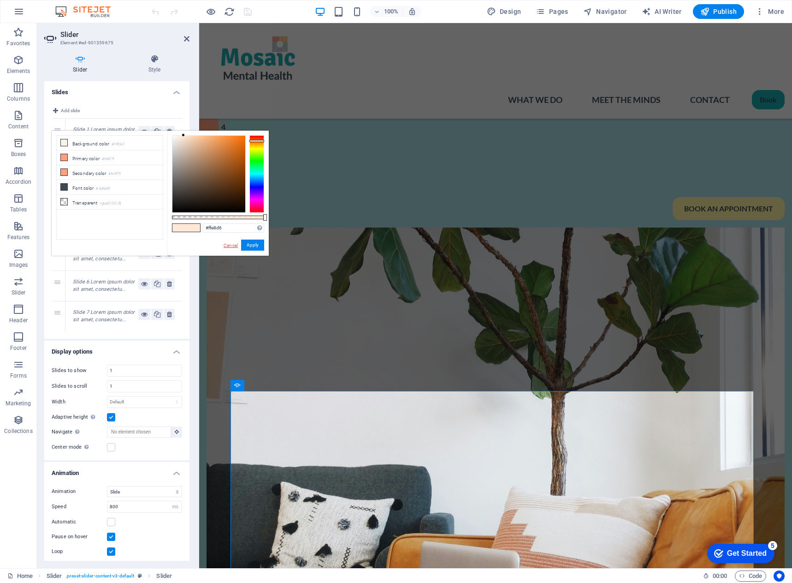 This screenshot has width=792, height=583. What do you see at coordinates (18, 154) in the screenshot?
I see `p: Boxes` at bounding box center [18, 154].